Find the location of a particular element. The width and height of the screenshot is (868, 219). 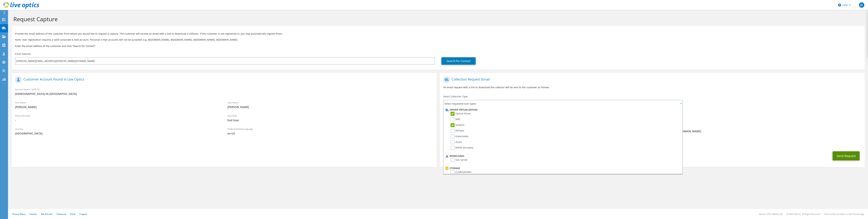

label: CLARiiON/VNX is located at coordinates (461, 172).